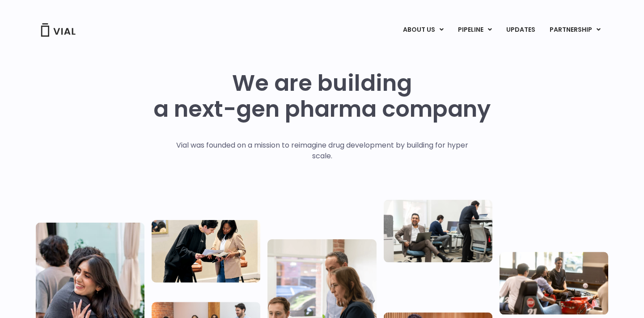  I want to click on img: Vial Logo, so click(58, 30).